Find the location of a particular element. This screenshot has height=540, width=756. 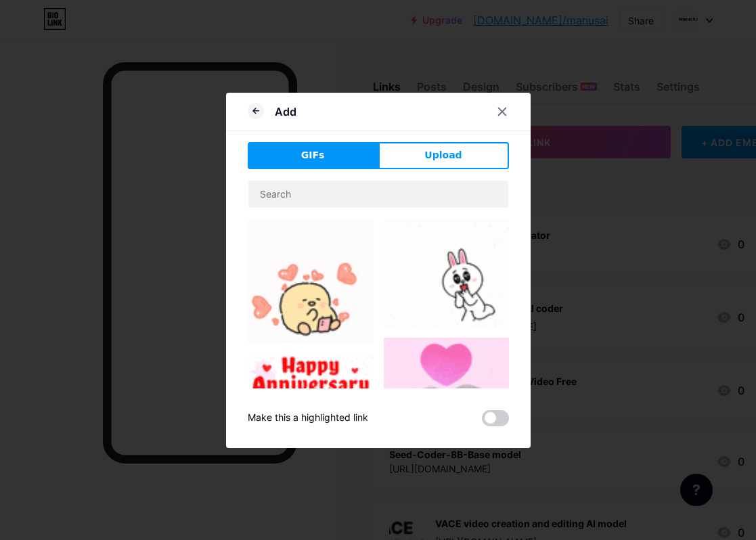

button: GIFs is located at coordinates (313, 156).